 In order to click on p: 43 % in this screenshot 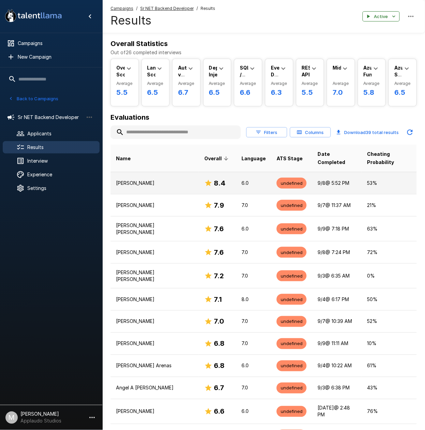, I will do `click(389, 388)`.